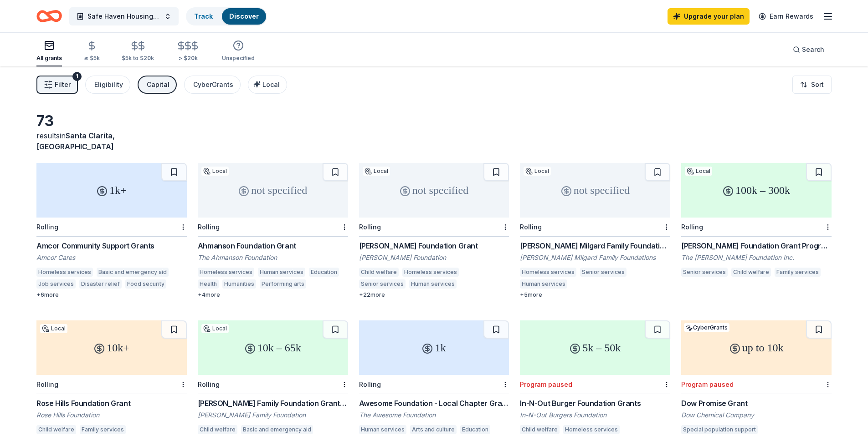 The height and width of the screenshot is (436, 868). What do you see at coordinates (187, 52) in the screenshot?
I see `button: > $20k` at bounding box center [187, 52].